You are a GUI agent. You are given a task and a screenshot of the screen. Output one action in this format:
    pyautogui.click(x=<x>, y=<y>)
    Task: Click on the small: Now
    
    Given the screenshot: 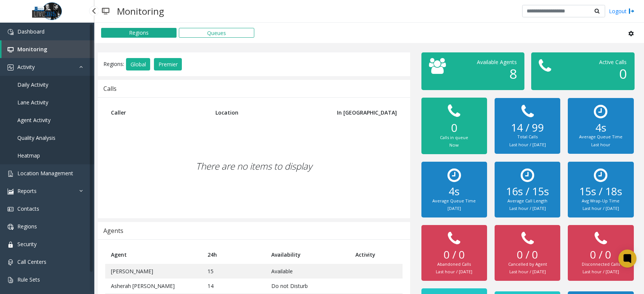 What is the action you would take?
    pyautogui.click(x=454, y=145)
    